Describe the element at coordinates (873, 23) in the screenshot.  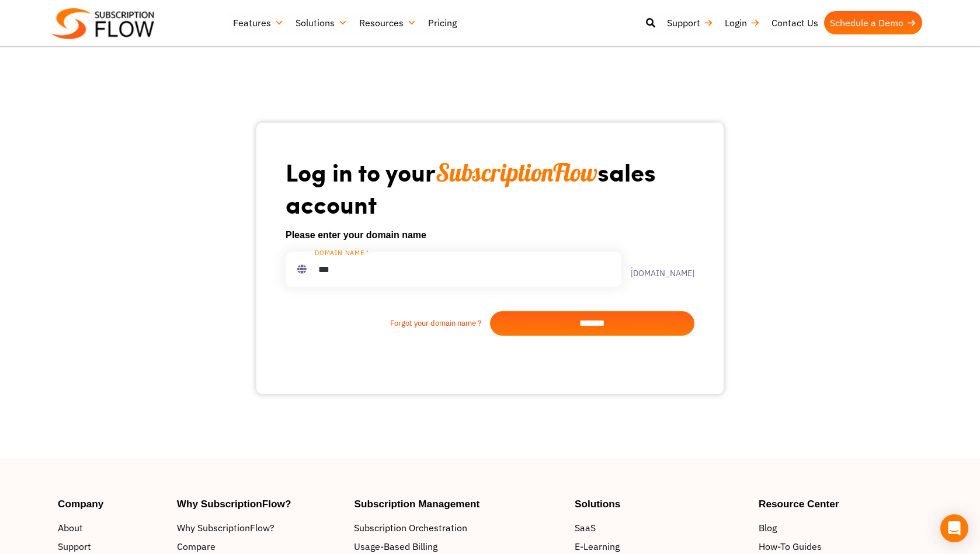
I see `a: Schedule a Demo` at that location.